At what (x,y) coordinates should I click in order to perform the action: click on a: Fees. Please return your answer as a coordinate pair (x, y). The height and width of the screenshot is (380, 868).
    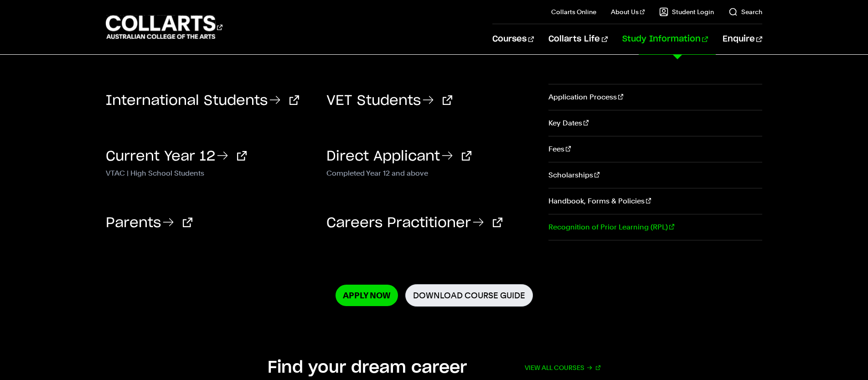
    Looking at the image, I should click on (655, 149).